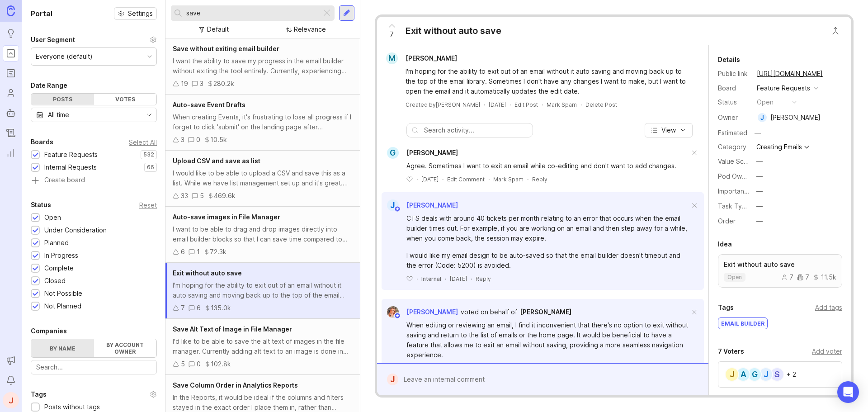 Image resolution: width=868 pixels, height=412 pixels. Describe the element at coordinates (49, 85) in the screenshot. I see `div: Date Range` at that location.